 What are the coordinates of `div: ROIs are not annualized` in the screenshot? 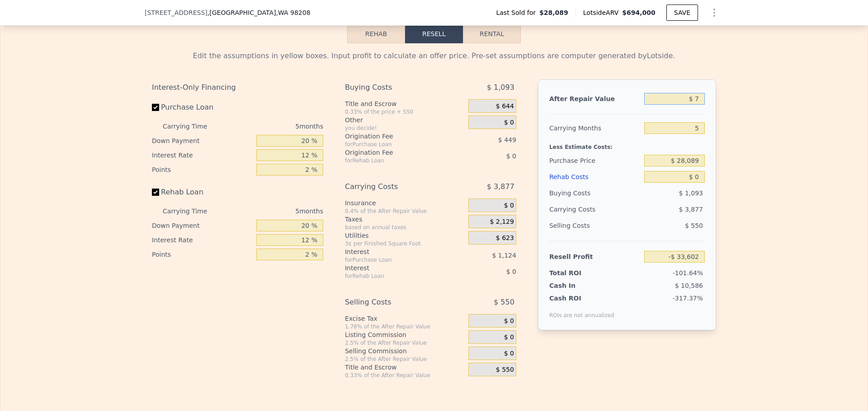 It's located at (582, 311).